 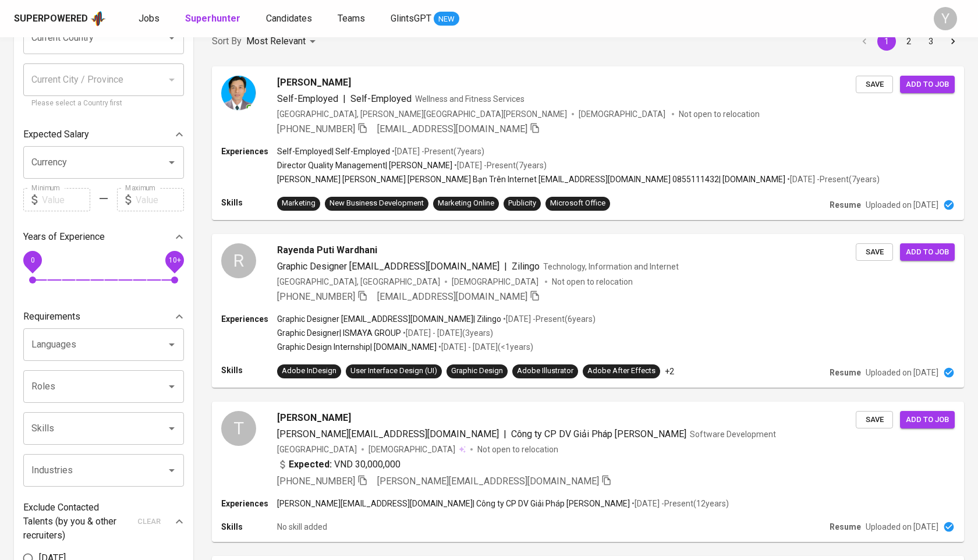 What do you see at coordinates (377, 203) in the screenshot?
I see `div: New Business Development` at bounding box center [377, 203].